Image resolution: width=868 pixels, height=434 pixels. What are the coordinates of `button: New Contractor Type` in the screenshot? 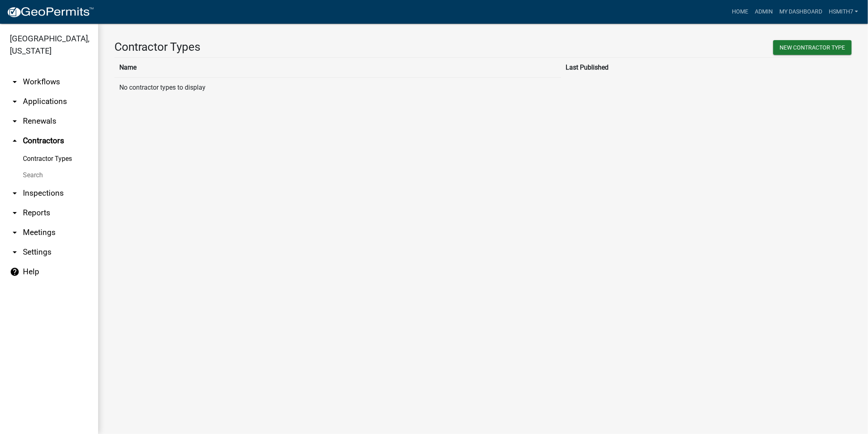 It's located at (813, 48).